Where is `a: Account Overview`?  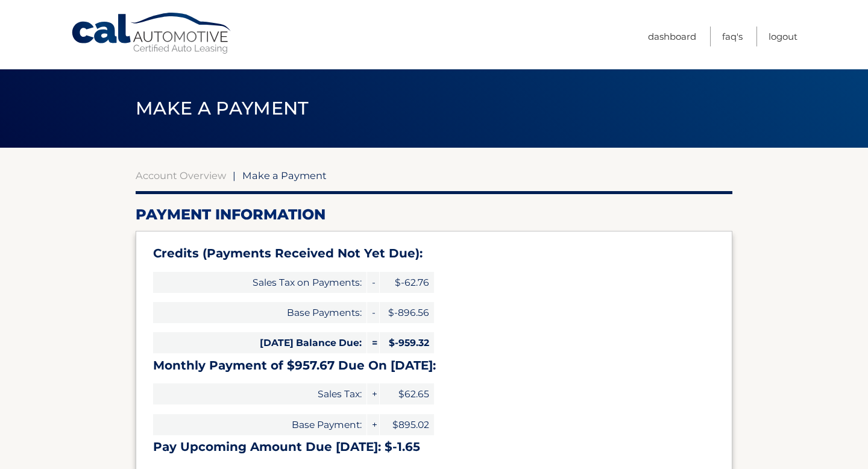
a: Account Overview is located at coordinates (181, 175).